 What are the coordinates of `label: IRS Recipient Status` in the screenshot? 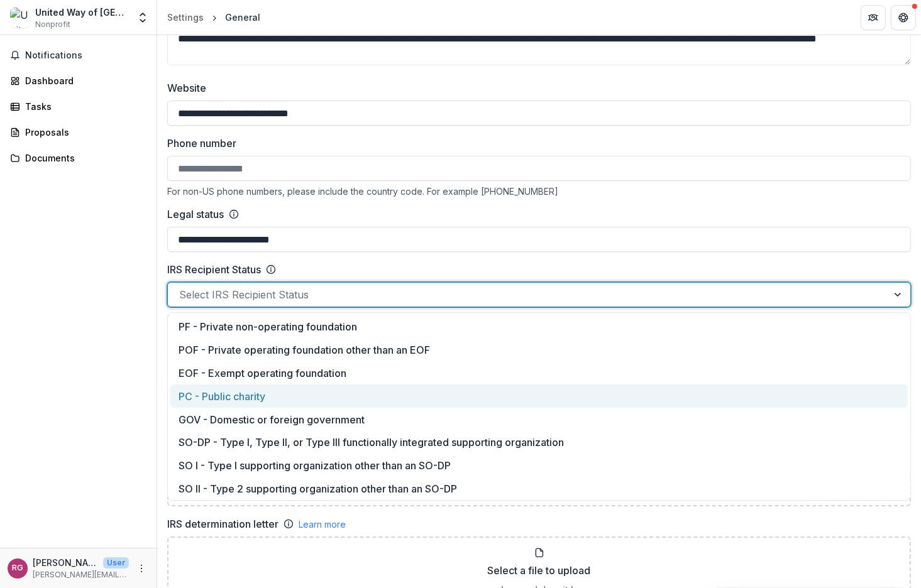 It's located at (214, 270).